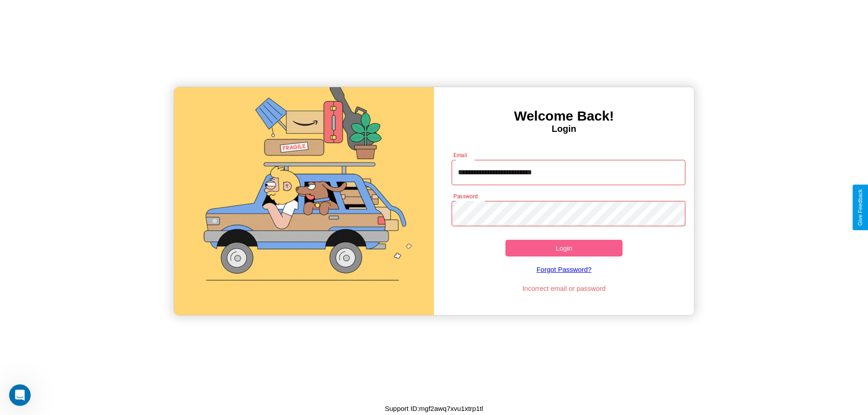 The width and height of the screenshot is (868, 415). What do you see at coordinates (460, 155) in the screenshot?
I see `label: Email` at bounding box center [460, 155].